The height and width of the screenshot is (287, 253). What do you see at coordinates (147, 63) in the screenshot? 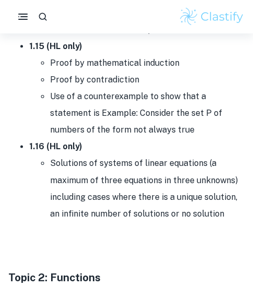
I see `li: Proof by mathematical induction` at bounding box center [147, 63].